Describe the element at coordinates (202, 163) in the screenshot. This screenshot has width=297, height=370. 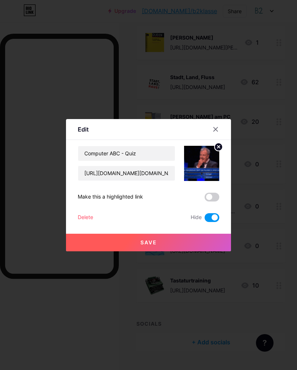
I see `img: link_thumbnail` at that location.